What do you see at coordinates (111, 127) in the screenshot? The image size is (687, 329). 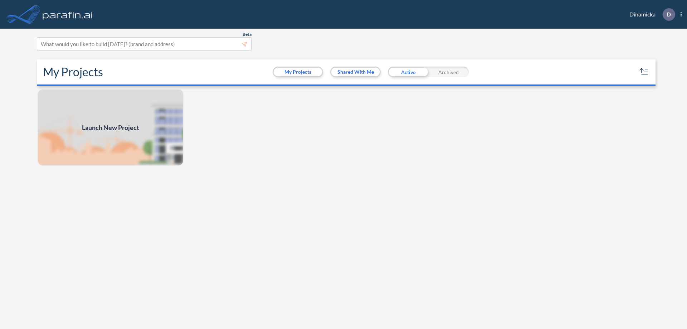 I see `img: add` at bounding box center [111, 127].